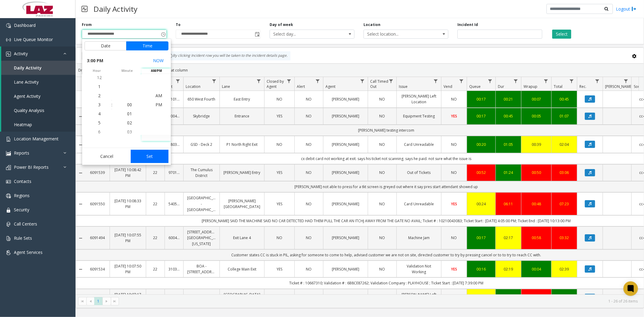  I want to click on span: NO, so click(454, 99).